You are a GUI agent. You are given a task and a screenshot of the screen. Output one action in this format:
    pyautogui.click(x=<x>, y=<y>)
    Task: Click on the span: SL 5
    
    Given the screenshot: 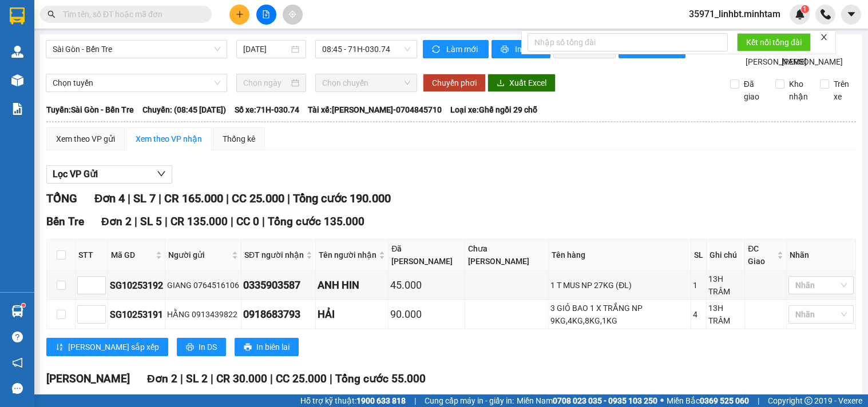 What is the action you would take?
    pyautogui.click(x=151, y=221)
    